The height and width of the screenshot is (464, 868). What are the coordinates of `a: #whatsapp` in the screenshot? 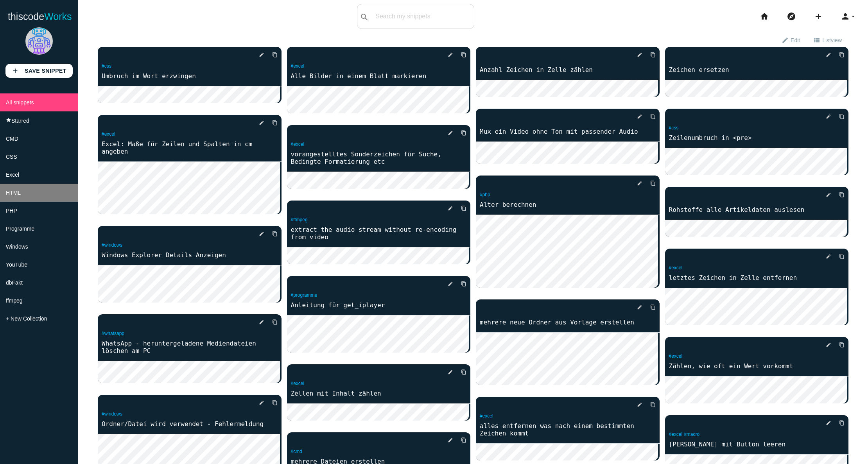 It's located at (113, 333).